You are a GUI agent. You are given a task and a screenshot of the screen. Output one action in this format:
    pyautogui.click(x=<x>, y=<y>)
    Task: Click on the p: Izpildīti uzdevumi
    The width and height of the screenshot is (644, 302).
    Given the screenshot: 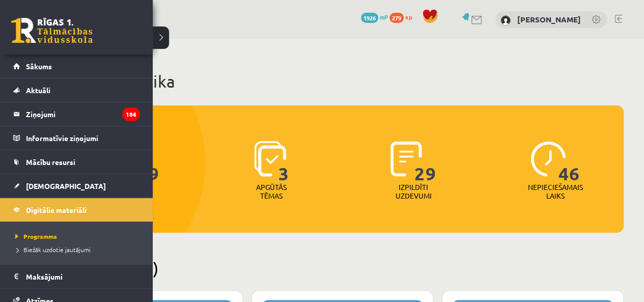 What is the action you would take?
    pyautogui.click(x=413, y=191)
    